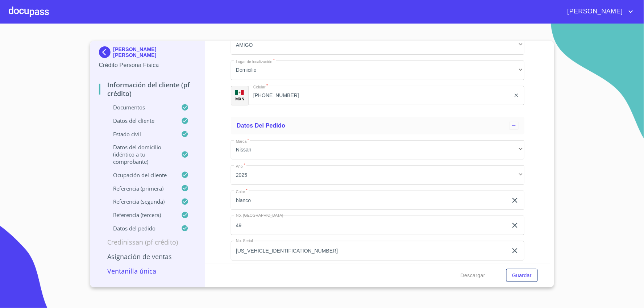  Describe the element at coordinates (378, 175) in the screenshot. I see `div: 2025` at that location.